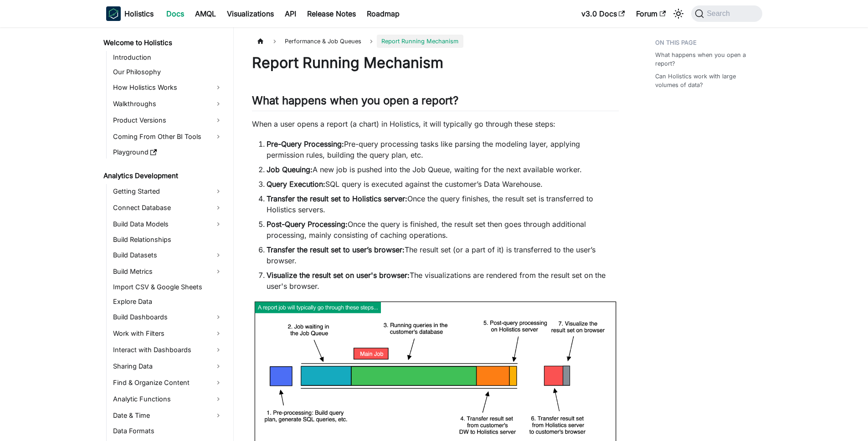 The width and height of the screenshot is (868, 441). What do you see at coordinates (260, 41) in the screenshot?
I see `a: Home page` at bounding box center [260, 41].